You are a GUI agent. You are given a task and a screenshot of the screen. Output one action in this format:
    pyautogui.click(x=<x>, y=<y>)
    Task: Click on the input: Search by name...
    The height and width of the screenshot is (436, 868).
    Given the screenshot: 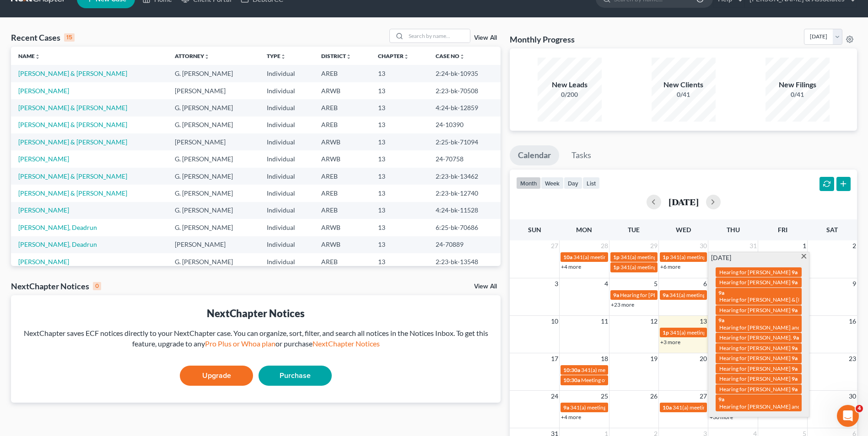 What is the action you would take?
    pyautogui.click(x=438, y=36)
    